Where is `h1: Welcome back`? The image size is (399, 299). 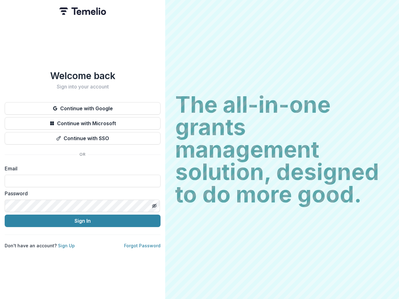 h1: Welcome back is located at coordinates (83, 76).